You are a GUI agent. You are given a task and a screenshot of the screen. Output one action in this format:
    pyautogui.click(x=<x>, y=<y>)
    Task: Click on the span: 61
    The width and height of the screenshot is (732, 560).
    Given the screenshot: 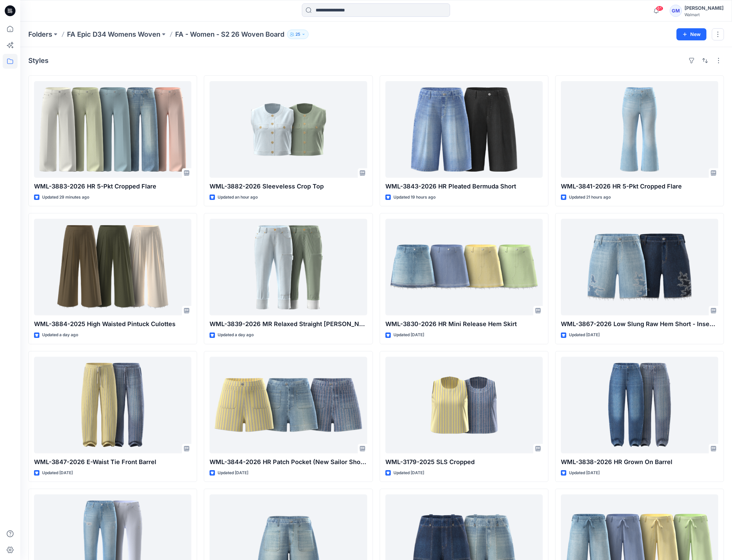 What is the action you would take?
    pyautogui.click(x=660, y=8)
    